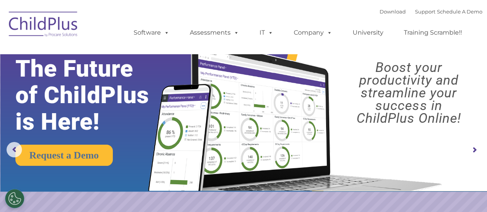  I want to click on a: Training Scramble!!, so click(432, 33).